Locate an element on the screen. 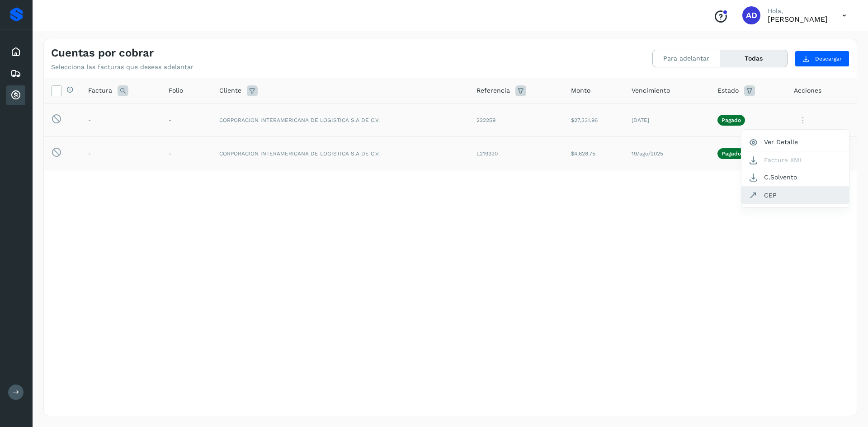 This screenshot has width=868, height=427. button: CEP is located at coordinates (795, 195).